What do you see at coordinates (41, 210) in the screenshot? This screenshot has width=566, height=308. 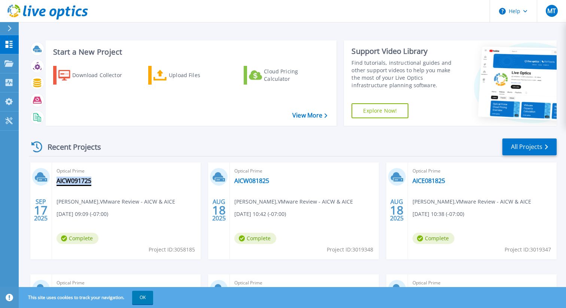 I see `span: 17` at bounding box center [41, 210].